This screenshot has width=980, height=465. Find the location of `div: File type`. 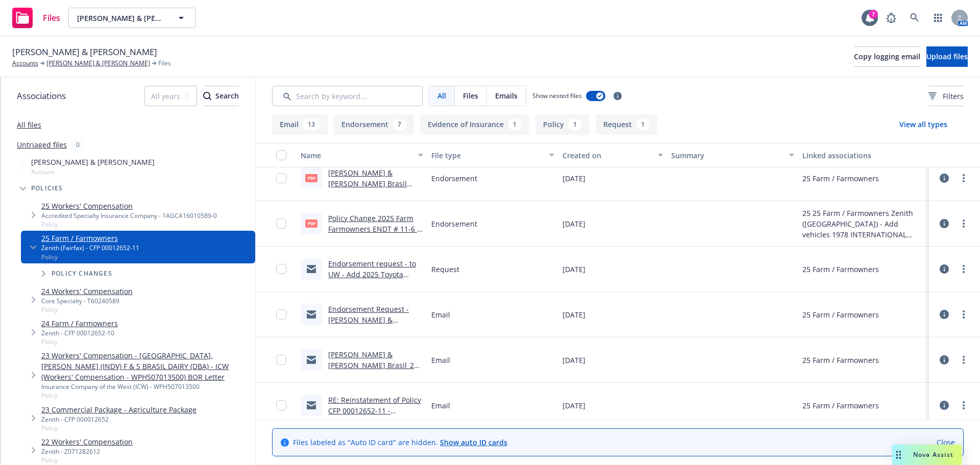

div: File type is located at coordinates (487, 155).